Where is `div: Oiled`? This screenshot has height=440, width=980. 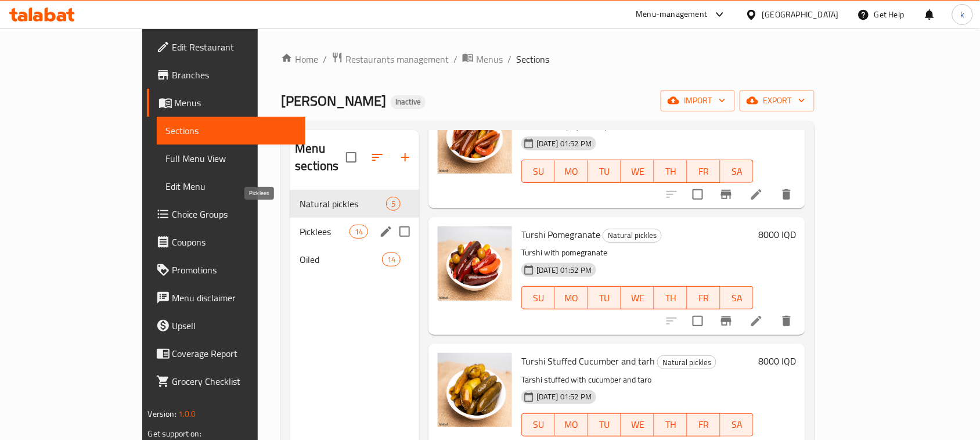 div: Oiled is located at coordinates (340, 260).